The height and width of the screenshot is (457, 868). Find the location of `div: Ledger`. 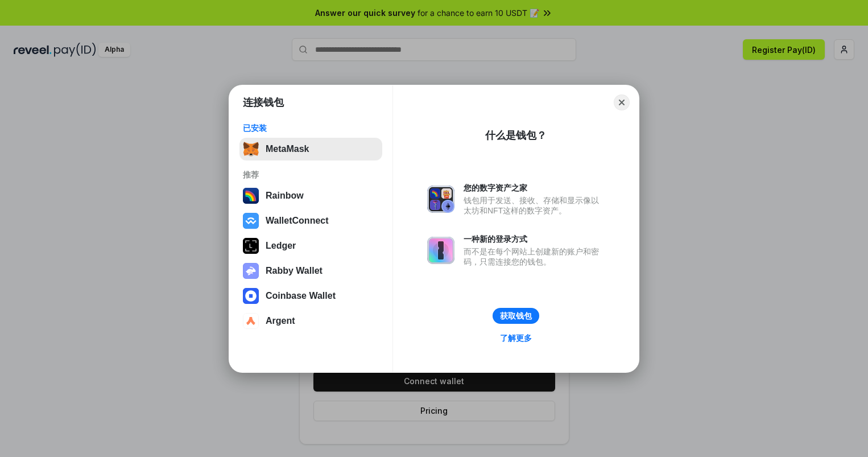

div: Ledger is located at coordinates (280, 246).